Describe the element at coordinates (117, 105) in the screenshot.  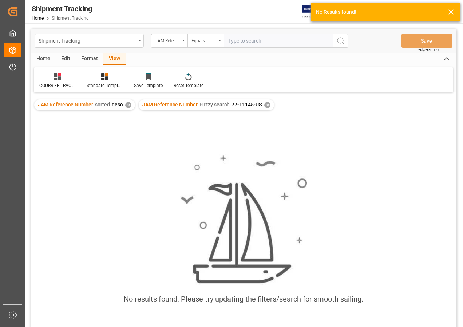
I see `span: desc` at that location.